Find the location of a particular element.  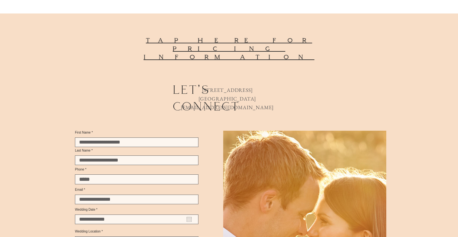

label: Wedding Date is located at coordinates (137, 210).